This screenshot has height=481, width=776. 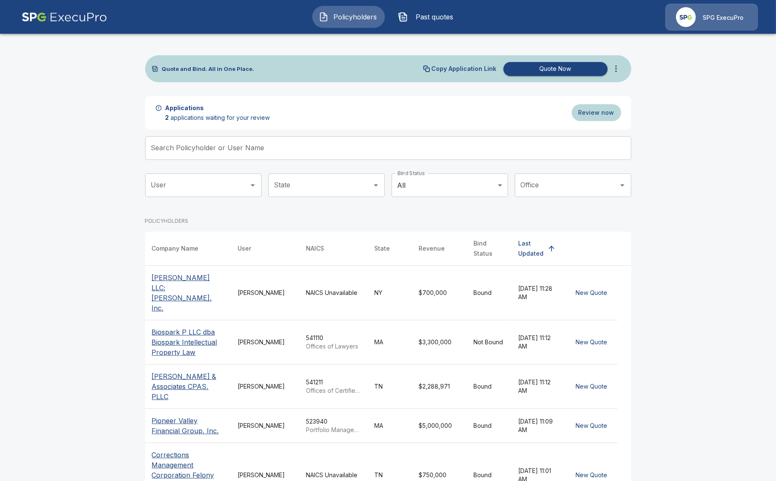 What do you see at coordinates (208, 69) in the screenshot?
I see `p: Quote and Bind. All in One Place.` at bounding box center [208, 69].